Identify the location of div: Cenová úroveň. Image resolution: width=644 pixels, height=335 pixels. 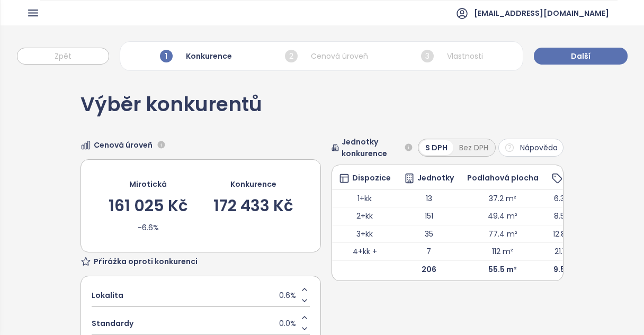
(327, 56).